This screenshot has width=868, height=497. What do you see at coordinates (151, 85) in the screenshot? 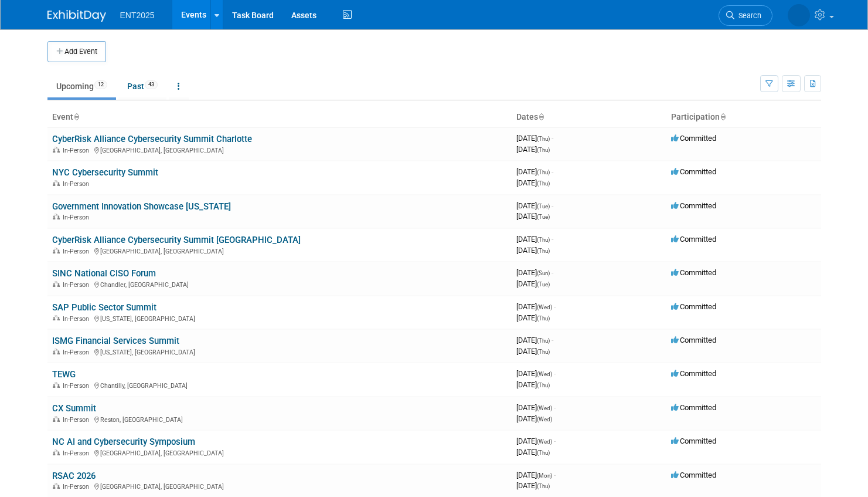
I see `span: 43` at bounding box center [151, 85].